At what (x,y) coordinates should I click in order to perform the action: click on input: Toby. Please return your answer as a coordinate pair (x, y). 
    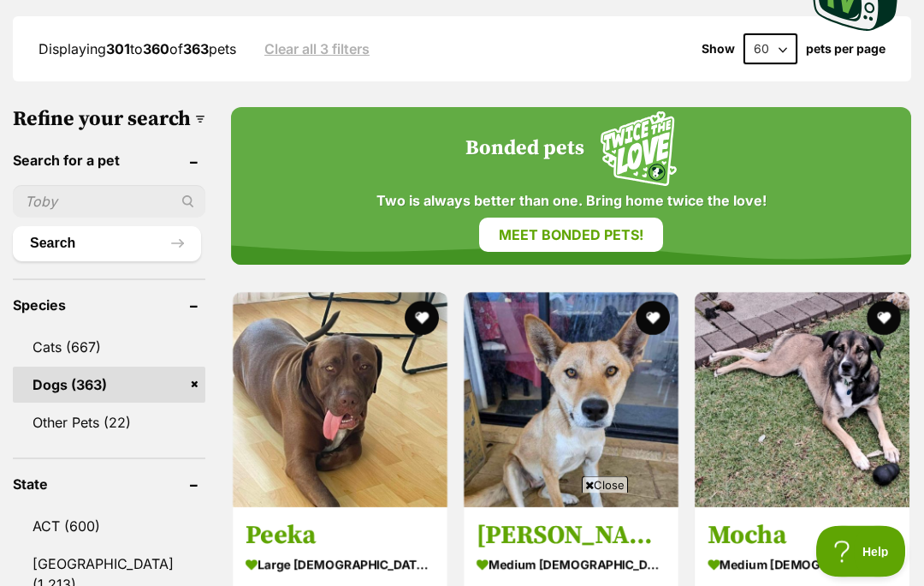
    Looking at the image, I should click on (109, 202).